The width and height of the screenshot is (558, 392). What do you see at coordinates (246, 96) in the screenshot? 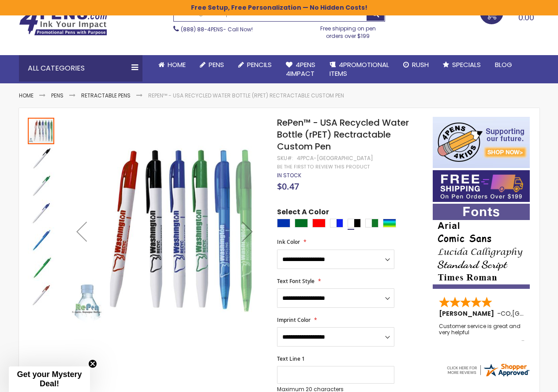
I see `li: RePen™ - USA Recycled Water Bottle (rPET) Rectractable Custom Pen` at bounding box center [246, 96].